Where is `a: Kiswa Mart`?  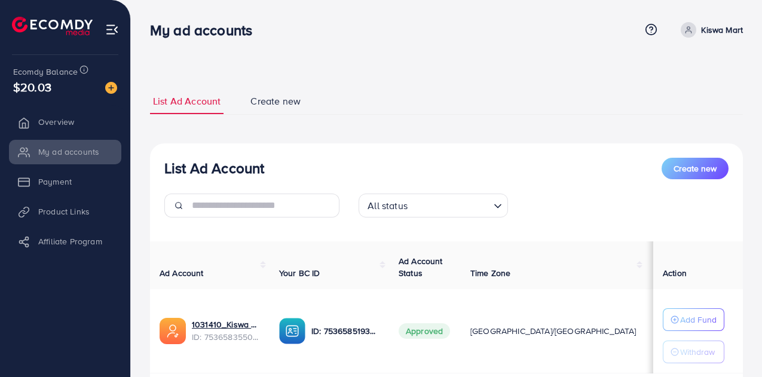
a: Kiswa Mart is located at coordinates (709, 30).